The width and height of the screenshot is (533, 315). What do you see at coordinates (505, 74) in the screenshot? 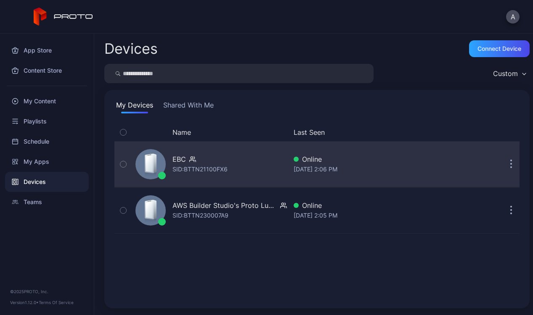
I see `div: Custom` at bounding box center [505, 74].